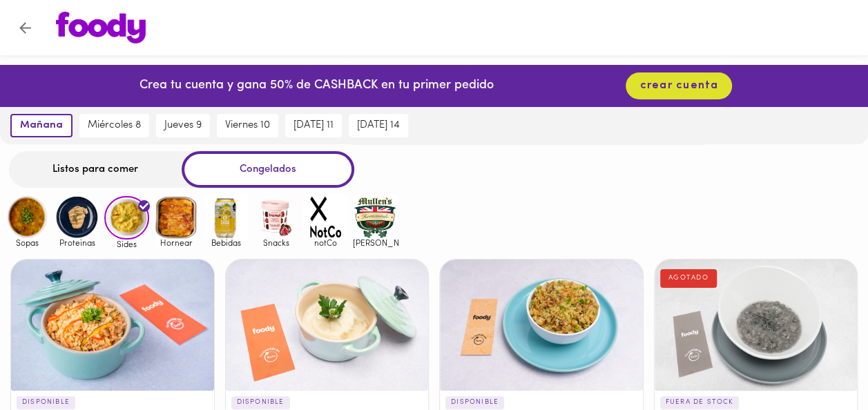  Describe the element at coordinates (275, 217) in the screenshot. I see `img: Snacks` at that location.